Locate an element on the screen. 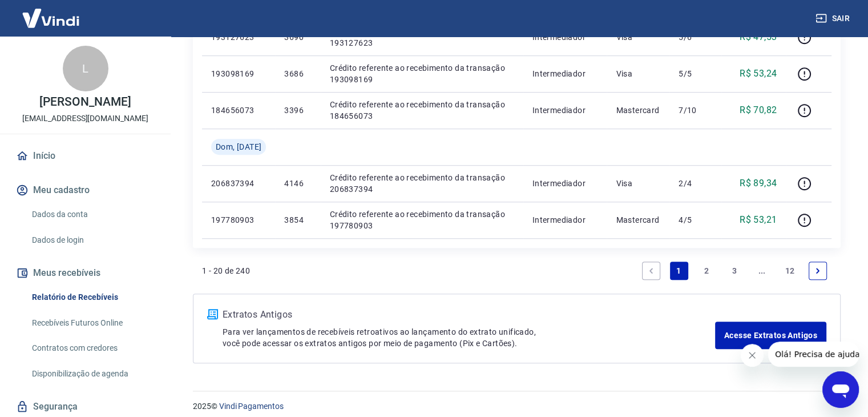  p: R$ 53,21 is located at coordinates (758, 220).